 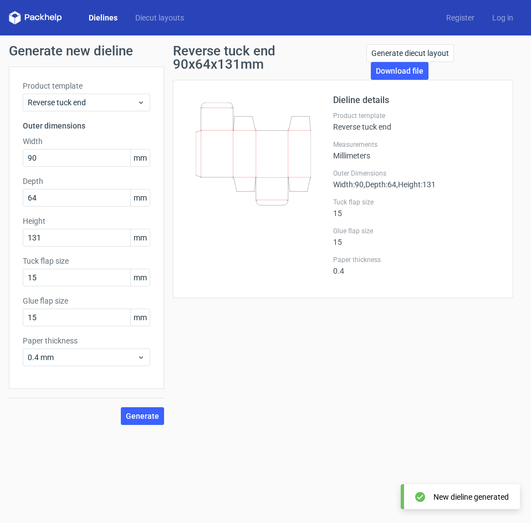 What do you see at coordinates (103, 18) in the screenshot?
I see `a: Dielines` at bounding box center [103, 18].